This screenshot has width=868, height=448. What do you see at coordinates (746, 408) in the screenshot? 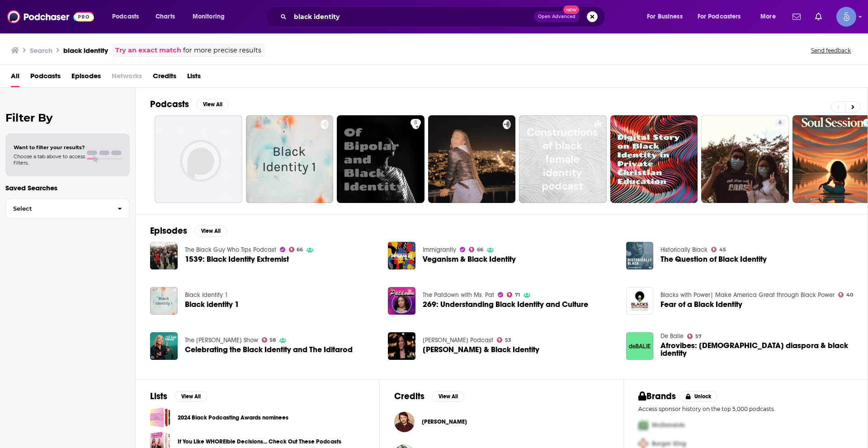
I see `p: Access sponsor history on the top 5,000 podcasts.` at bounding box center [746, 408].